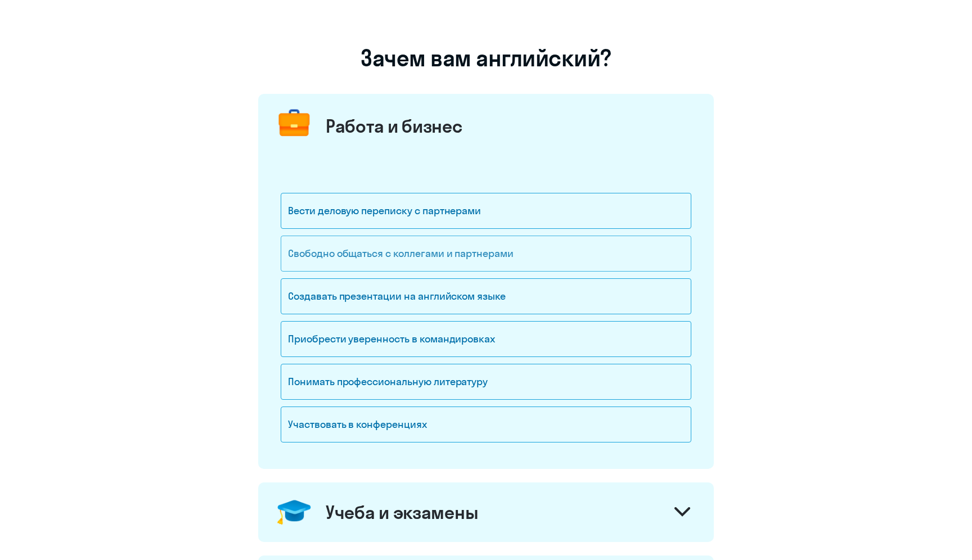 This screenshot has height=560, width=972. I want to click on h1: Зачем вам английский?, so click(486, 58).